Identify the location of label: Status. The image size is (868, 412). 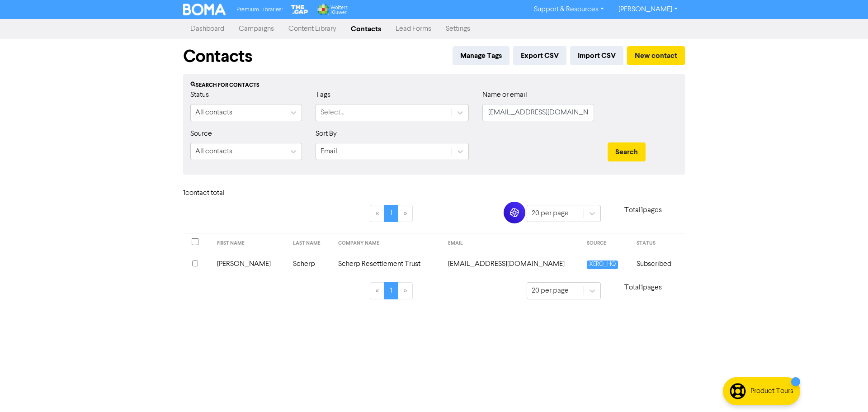
(199, 95).